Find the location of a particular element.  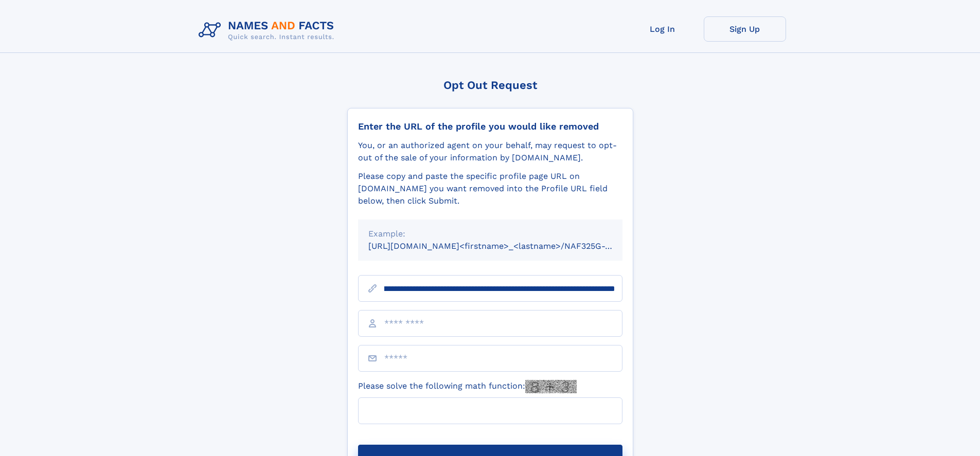

a: Log In is located at coordinates (663, 28).